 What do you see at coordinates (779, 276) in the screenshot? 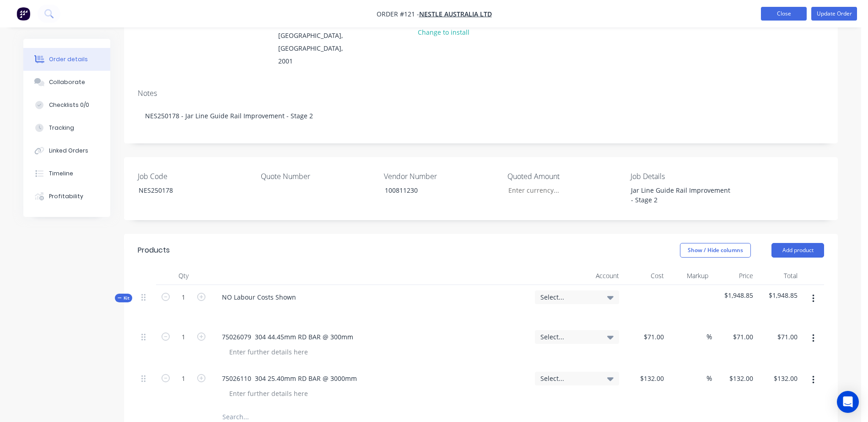
I see `div: Total` at bounding box center [779, 276].